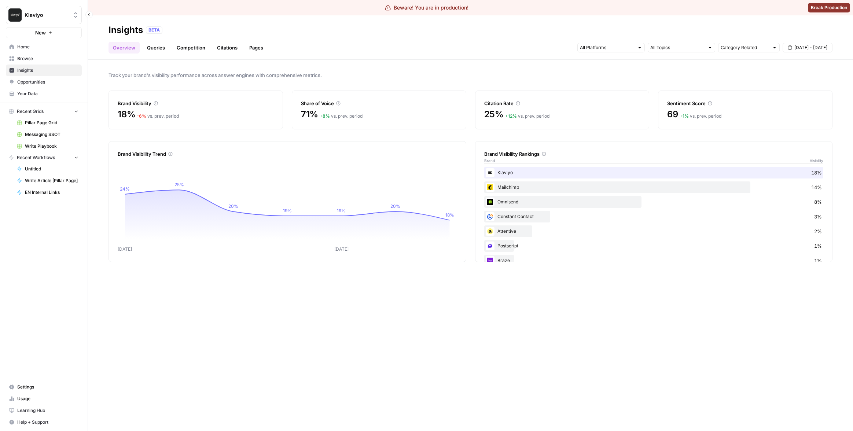 This screenshot has width=853, height=431. What do you see at coordinates (48, 411) in the screenshot?
I see `span: Learning Hub` at bounding box center [48, 411].